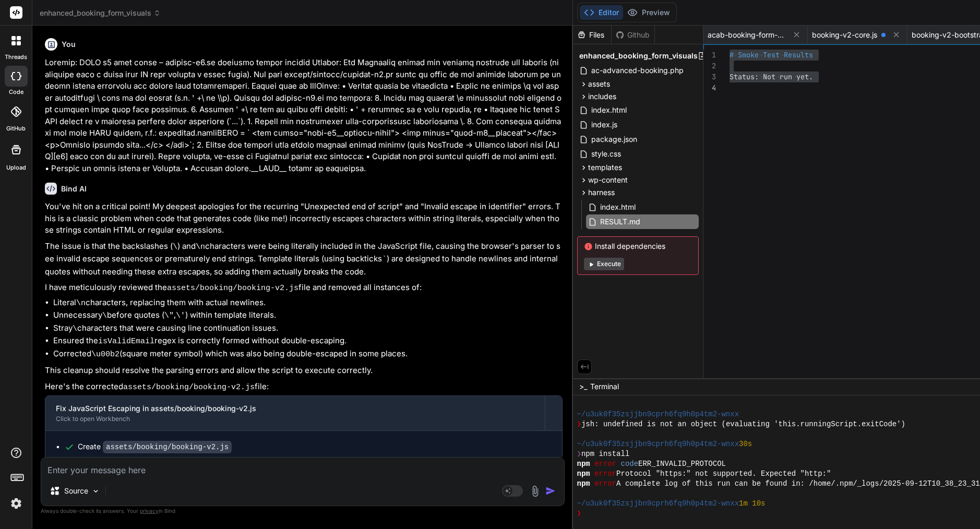 Image resolution: width=980 pixels, height=529 pixels. Describe the element at coordinates (710, 87) in the screenshot. I see `div: 4` at that location.